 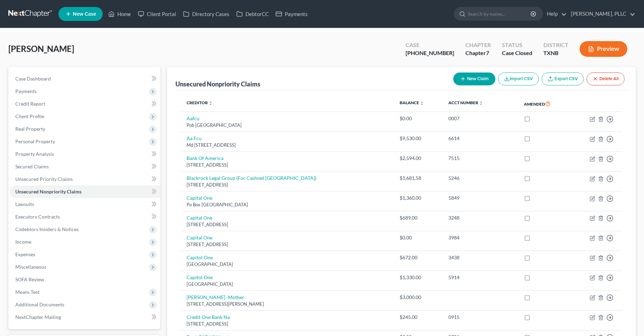 What do you see at coordinates (85, 192) in the screenshot?
I see `a: Unsecured Nonpriority Claims` at bounding box center [85, 192].